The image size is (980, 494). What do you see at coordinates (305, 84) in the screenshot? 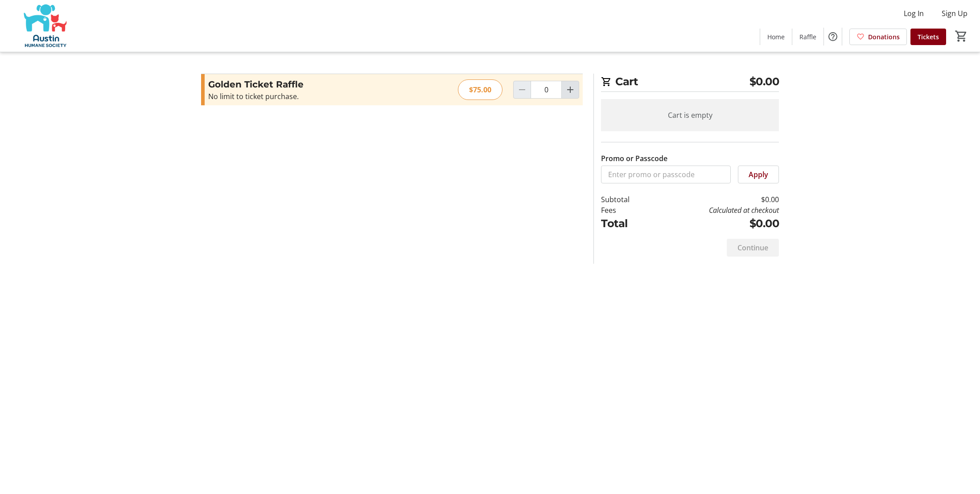
I see `h3: Golden Ticket Raffle` at bounding box center [305, 84].